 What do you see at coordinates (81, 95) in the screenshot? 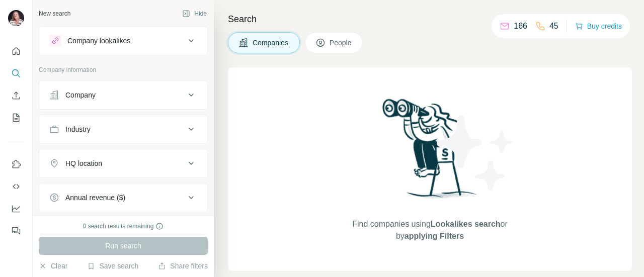
I see `div: Company` at bounding box center [81, 95].